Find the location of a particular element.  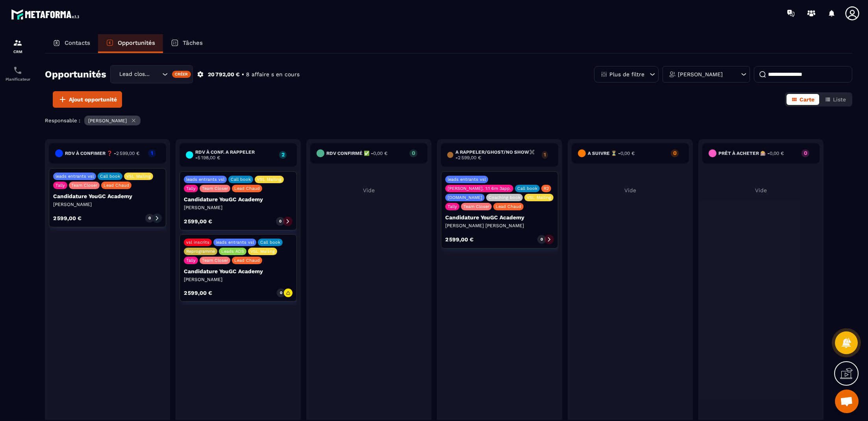

div: Créer is located at coordinates (181, 74).